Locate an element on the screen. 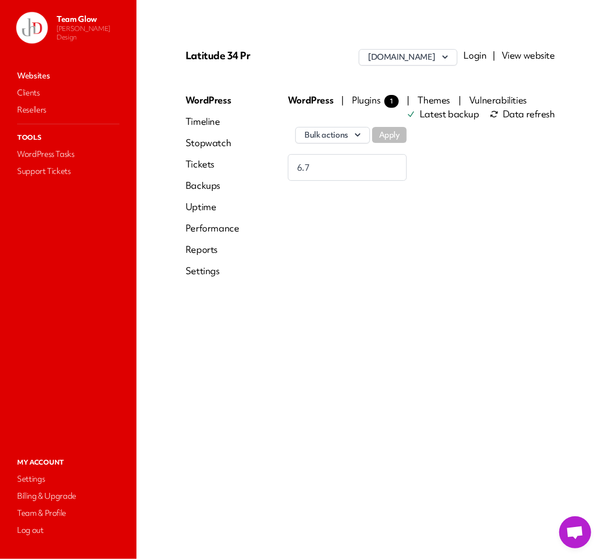 This screenshot has height=559, width=604. a: Uptime is located at coordinates (212, 207).